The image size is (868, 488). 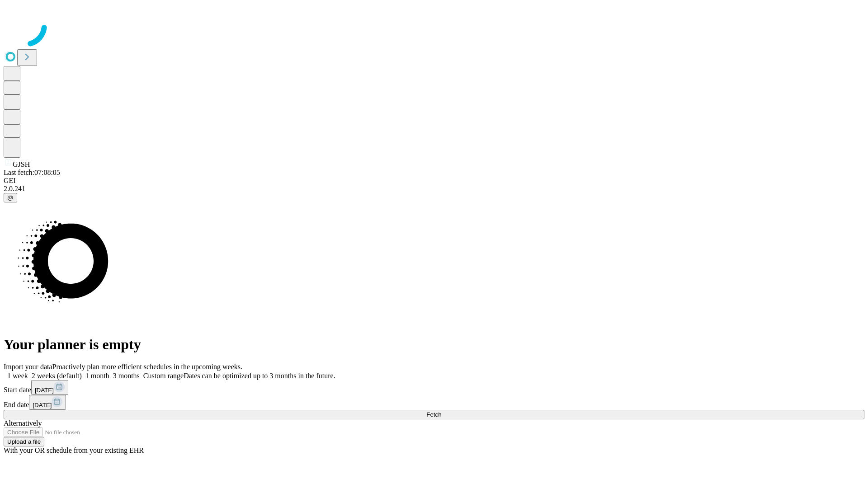 I want to click on span: Alternatively, so click(x=23, y=423).